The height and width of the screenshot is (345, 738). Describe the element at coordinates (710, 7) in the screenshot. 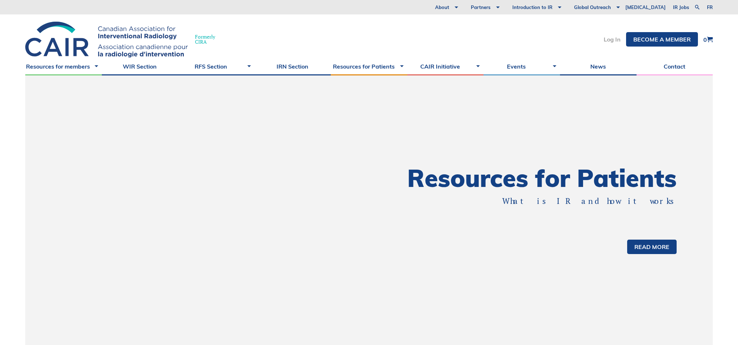

I see `a: fr` at that location.